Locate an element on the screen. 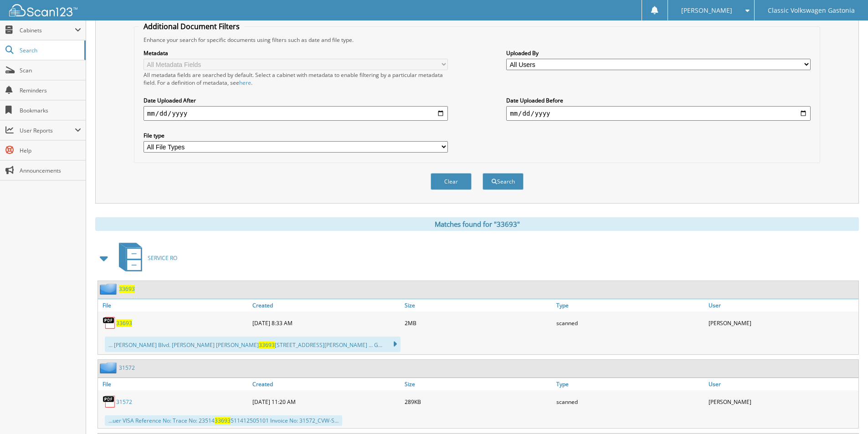 Image resolution: width=868 pixels, height=434 pixels. span: User Reports is located at coordinates (47, 130).